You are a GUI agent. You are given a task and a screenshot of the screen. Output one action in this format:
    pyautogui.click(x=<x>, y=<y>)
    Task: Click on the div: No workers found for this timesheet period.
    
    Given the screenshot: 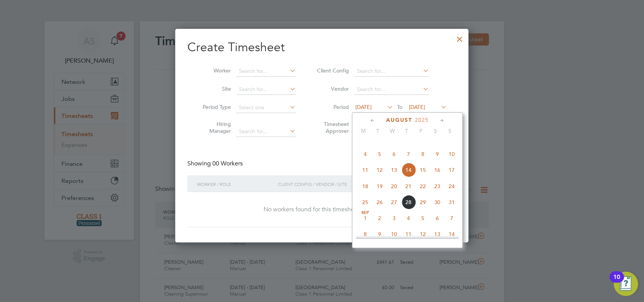 What is the action you would take?
    pyautogui.click(x=322, y=209)
    